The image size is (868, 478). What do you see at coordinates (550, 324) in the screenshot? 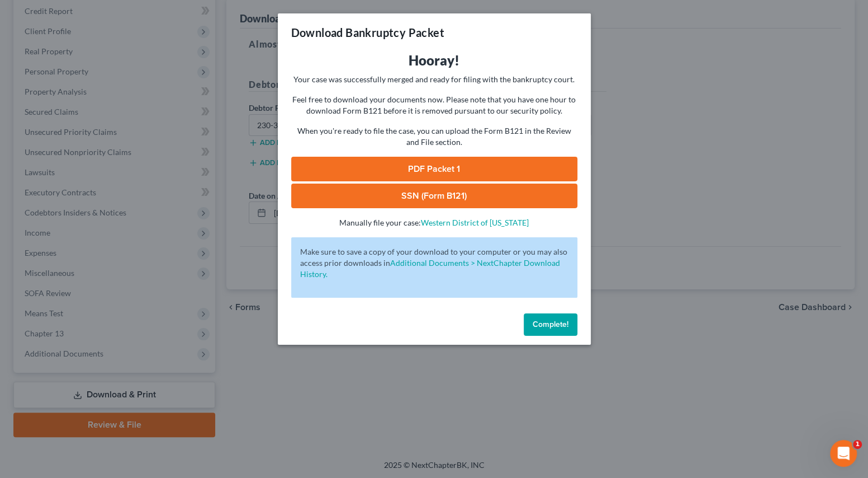
I see `button: Complete!` at bounding box center [550, 324].